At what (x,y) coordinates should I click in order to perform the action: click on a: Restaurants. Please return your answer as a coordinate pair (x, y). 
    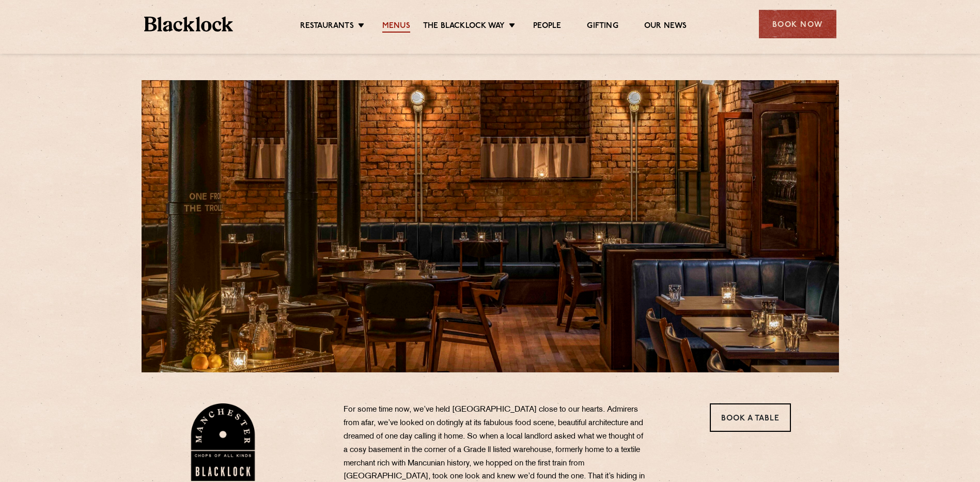
    Looking at the image, I should click on (327, 27).